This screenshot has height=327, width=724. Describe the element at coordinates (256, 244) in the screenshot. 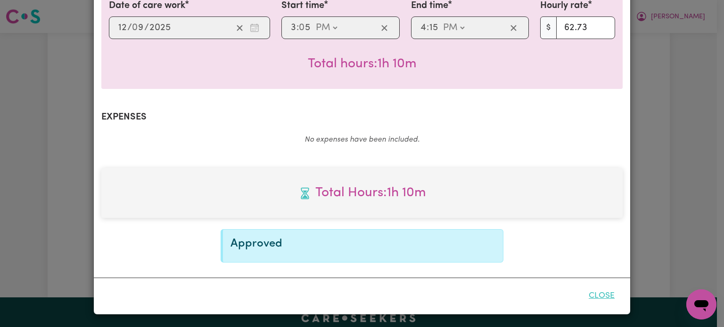

I see `span: Approved` at that location.